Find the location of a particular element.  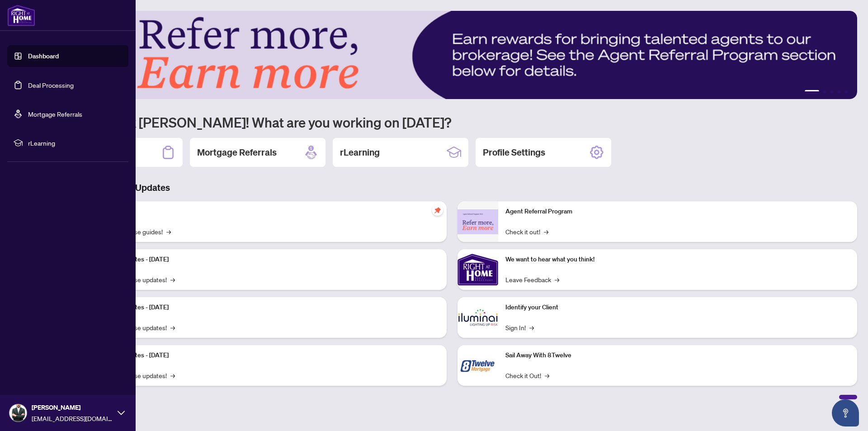

p: We want to hear what you think! is located at coordinates (678, 259).